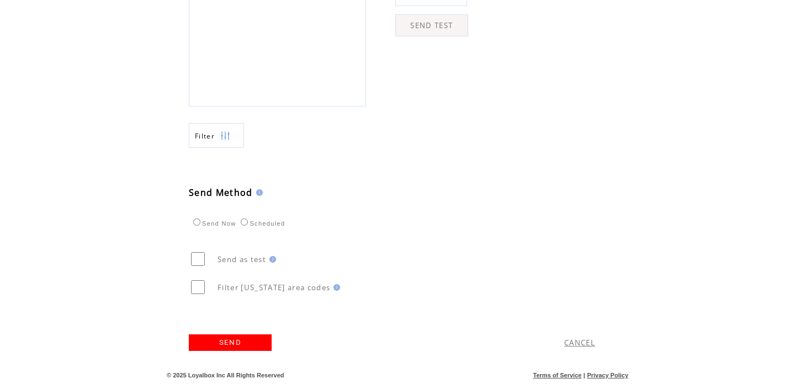 This screenshot has height=384, width=795. Describe the element at coordinates (213, 224) in the screenshot. I see `label: Send Now` at that location.